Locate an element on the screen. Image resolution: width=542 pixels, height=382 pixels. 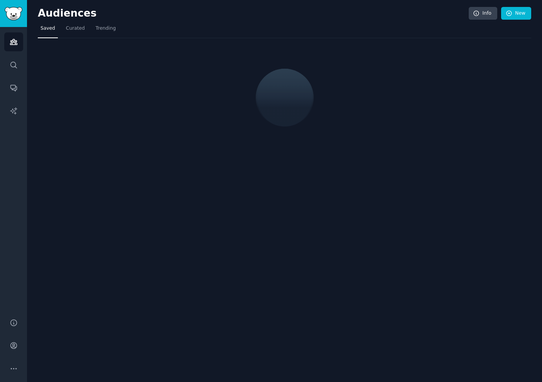
a: Saved is located at coordinates (48, 30).